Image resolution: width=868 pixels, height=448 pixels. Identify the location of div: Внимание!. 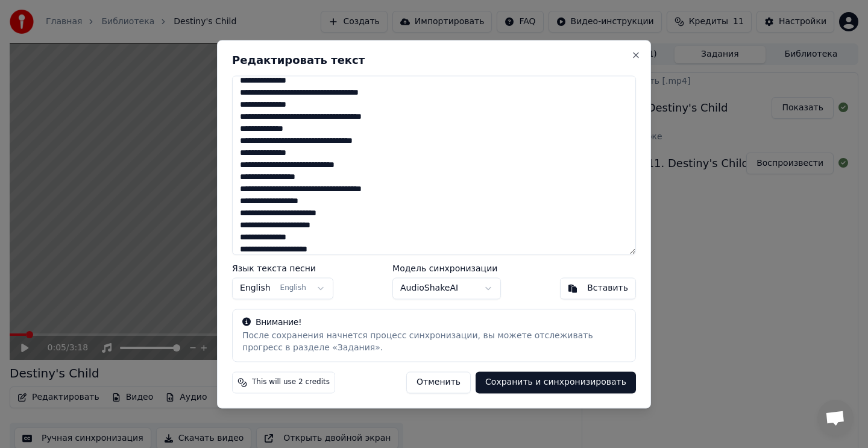
(434, 323).